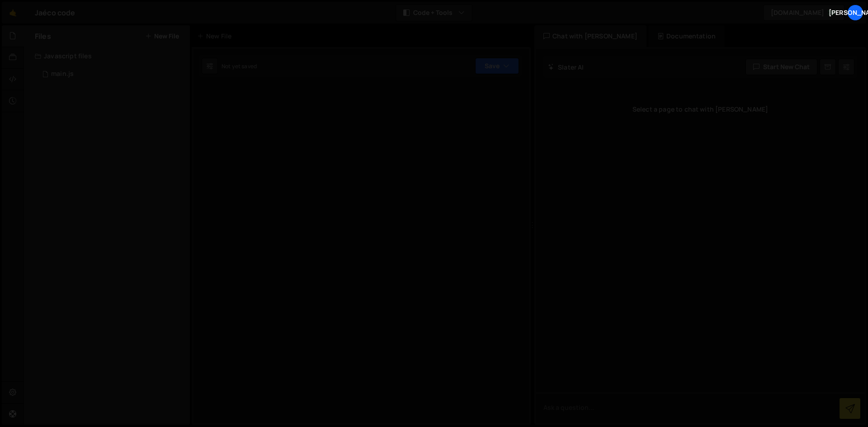  What do you see at coordinates (566, 67) in the screenshot?
I see `h2: Slater AI` at bounding box center [566, 67].